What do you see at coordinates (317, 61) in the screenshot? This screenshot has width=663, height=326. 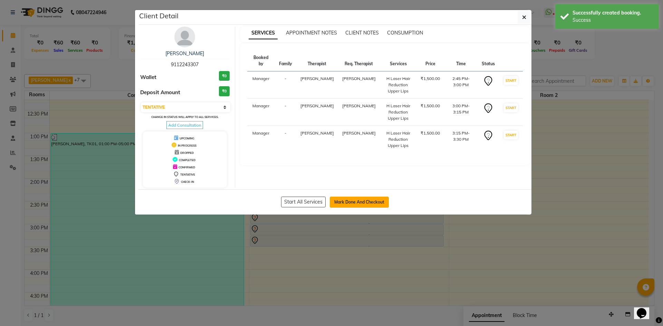 I see `th: Therapist` at bounding box center [317, 61].